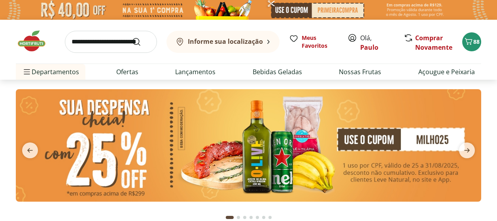  I want to click on a: Nossas Frutas, so click(360, 72).